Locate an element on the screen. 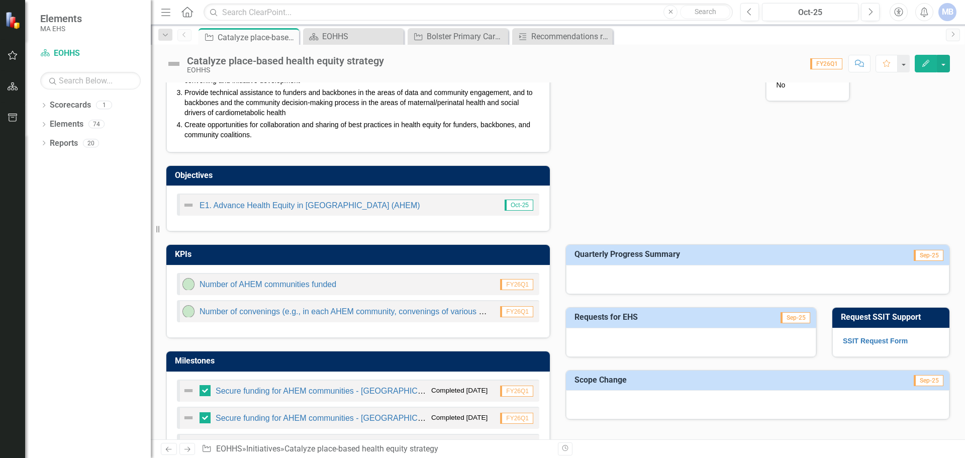  div: 74 is located at coordinates (96, 124).